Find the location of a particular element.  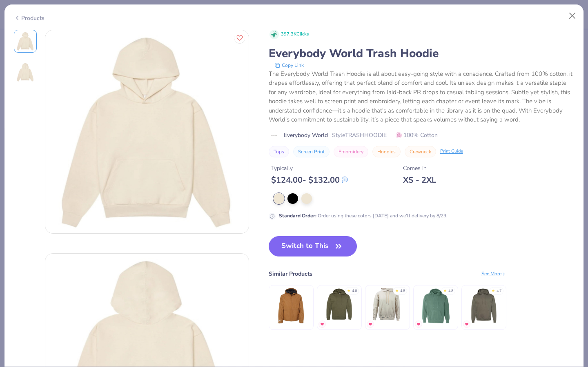

div: Products is located at coordinates (29, 18).